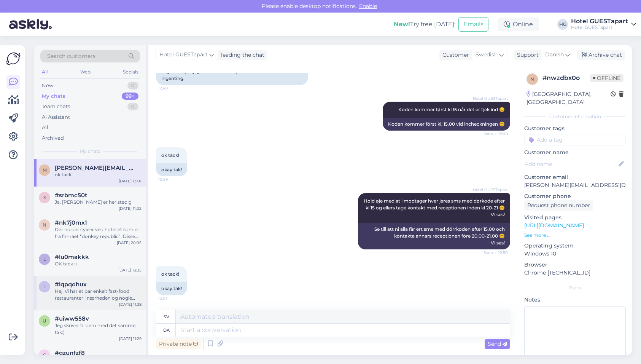 The width and height of the screenshot is (641, 364). Describe the element at coordinates (54, 96) in the screenshot. I see `div: My chats` at that location.